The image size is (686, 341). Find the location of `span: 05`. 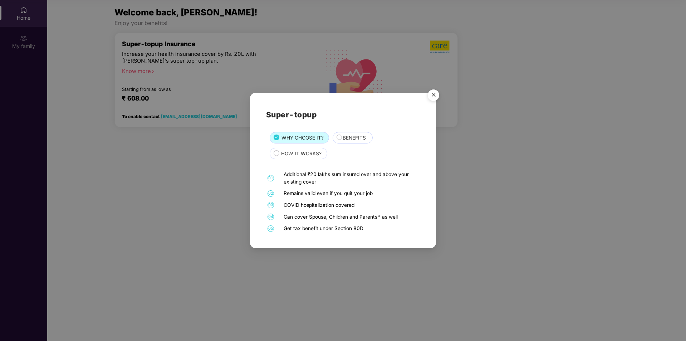

span: 05 is located at coordinates (271, 228).